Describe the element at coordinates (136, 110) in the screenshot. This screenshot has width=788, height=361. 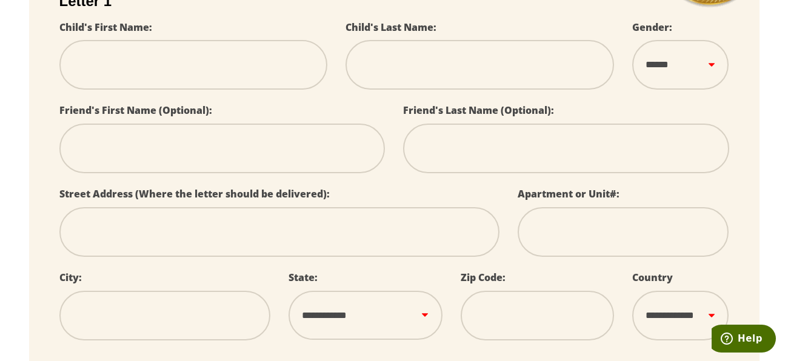
I see `label: Friend's First Name (Optional):` at that location.